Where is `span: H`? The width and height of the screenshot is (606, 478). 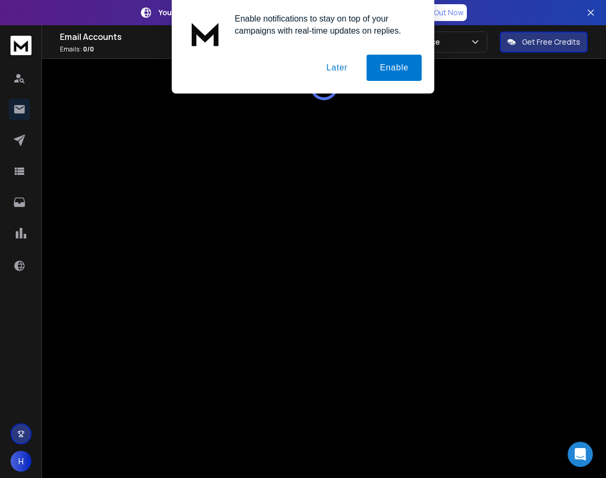
span: H is located at coordinates (21, 461).